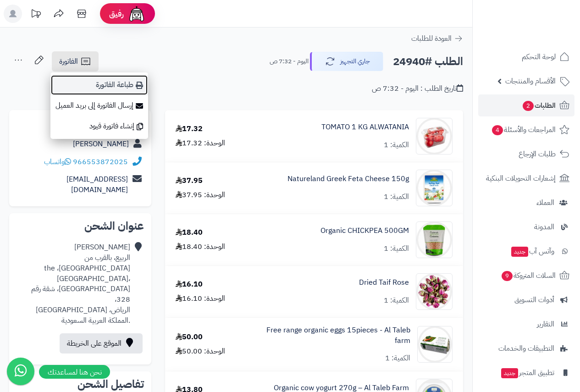  What do you see at coordinates (526, 105) in the screenshot?
I see `a: الطلبات2` at bounding box center [526, 105].